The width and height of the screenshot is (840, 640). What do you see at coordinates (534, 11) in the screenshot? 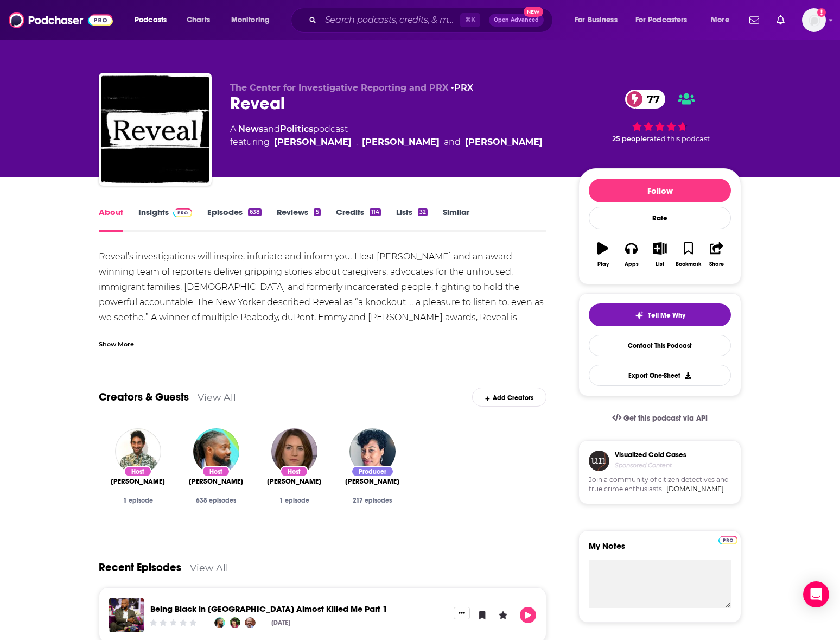
I see `span: New` at bounding box center [534, 11].